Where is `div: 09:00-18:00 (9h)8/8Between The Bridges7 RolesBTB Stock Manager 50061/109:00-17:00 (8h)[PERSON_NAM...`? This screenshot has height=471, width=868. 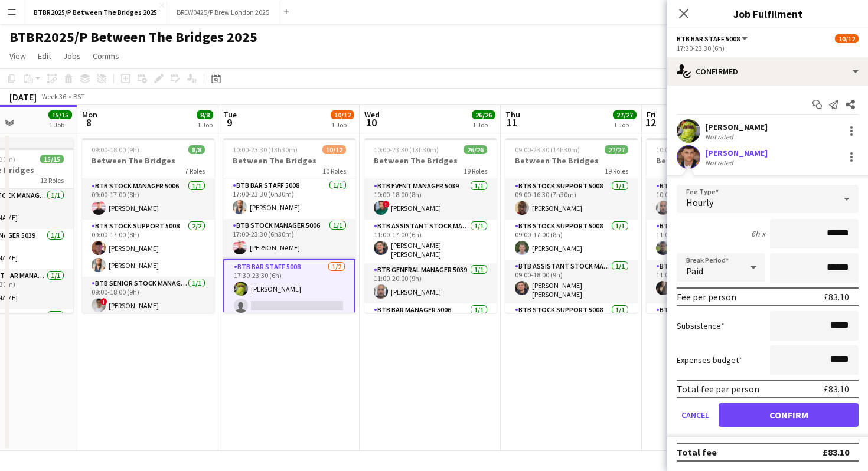
div: 09:00-18:00 (9h)8/8Between The Bridges7 RolesBTB Stock Manager 50061/109:00-17:00 (8h)[PERSON_NAM... is located at coordinates (148, 226).